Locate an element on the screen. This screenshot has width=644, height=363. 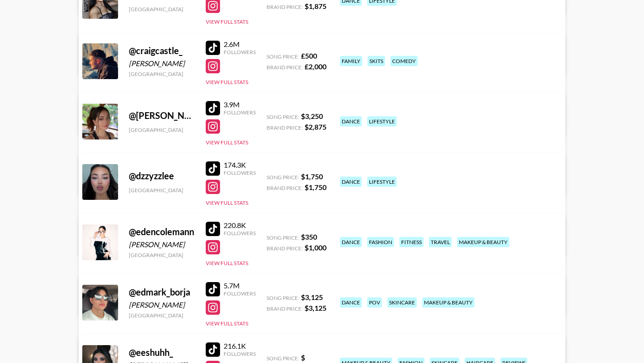
div: 174.3K is located at coordinates (239, 165).